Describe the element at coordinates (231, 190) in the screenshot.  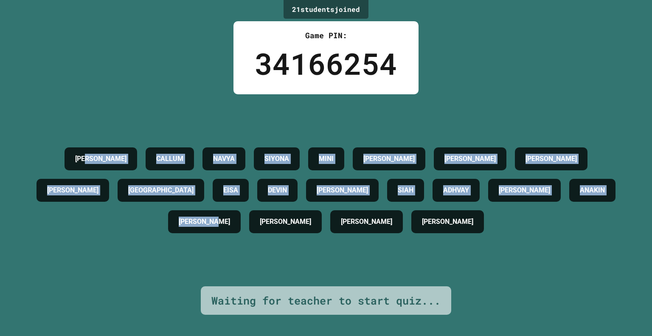
I see `h4: EISA` at that location.